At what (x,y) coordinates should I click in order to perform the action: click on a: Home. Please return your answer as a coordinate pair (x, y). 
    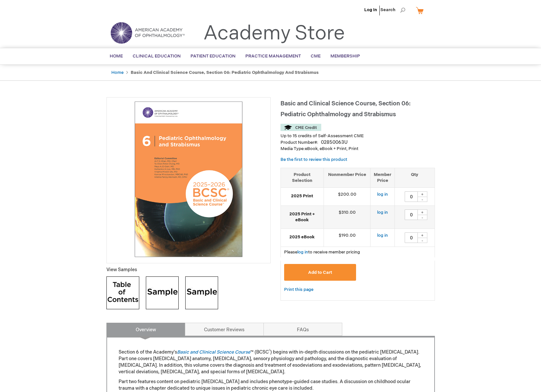
    Looking at the image, I should click on (117, 73).